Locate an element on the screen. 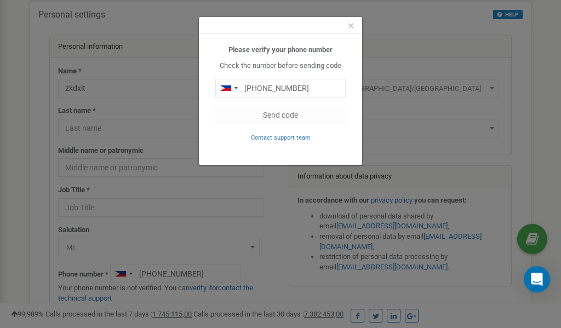 The width and height of the screenshot is (561, 328). button: Close is located at coordinates (351, 26).